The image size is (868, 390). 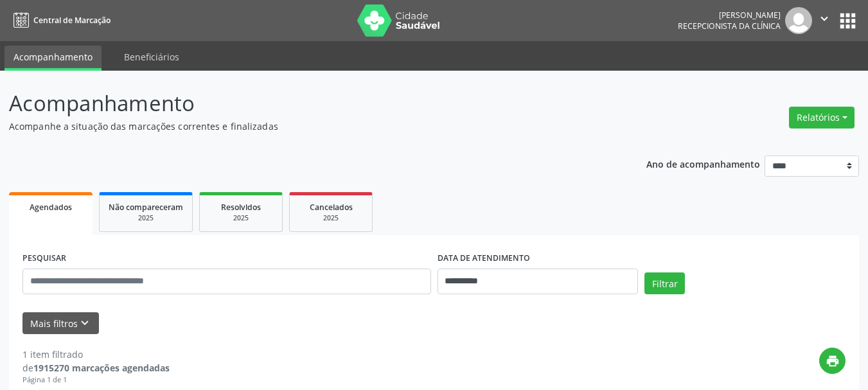 I want to click on span: Não compareceram, so click(x=146, y=207).